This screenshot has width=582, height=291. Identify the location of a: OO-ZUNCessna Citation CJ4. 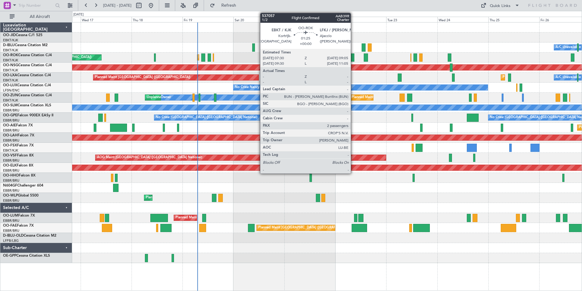
(27, 95).